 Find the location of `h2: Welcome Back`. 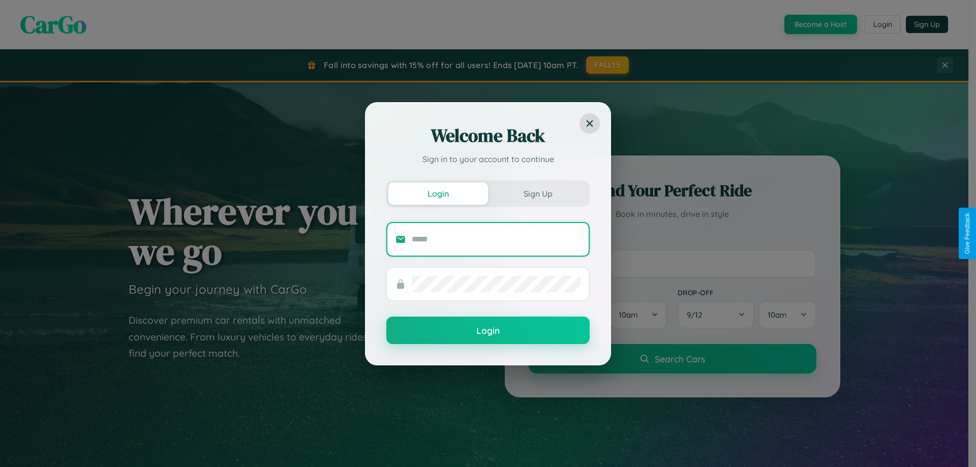

h2: Welcome Back is located at coordinates (488, 136).